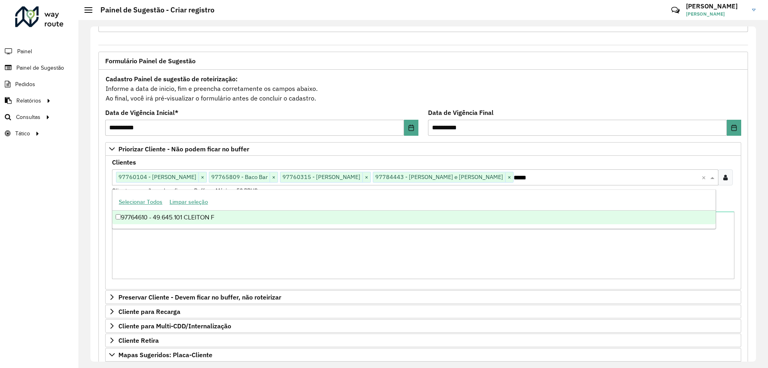 The width and height of the screenshot is (768, 368). Describe the element at coordinates (28, 117) in the screenshot. I see `span: Consultas` at that location.